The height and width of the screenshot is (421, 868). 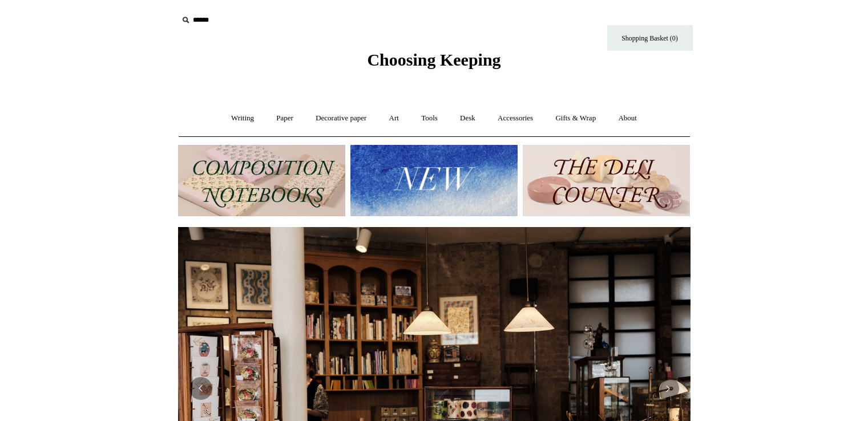 I want to click on a: Choosing Keeping, so click(x=434, y=63).